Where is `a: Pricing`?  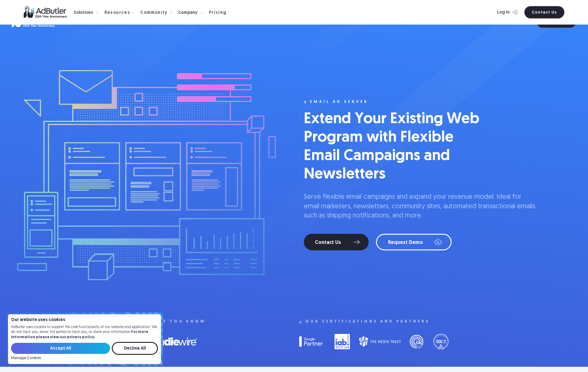
a: Pricing is located at coordinates (220, 12).